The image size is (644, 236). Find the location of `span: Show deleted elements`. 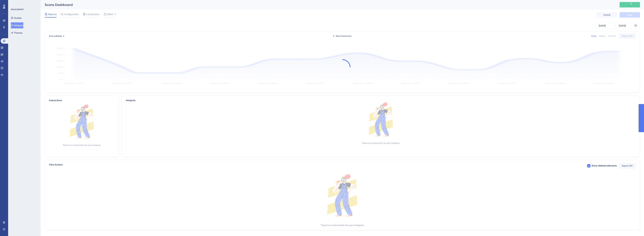

span: Show deleted elements is located at coordinates (604, 166).